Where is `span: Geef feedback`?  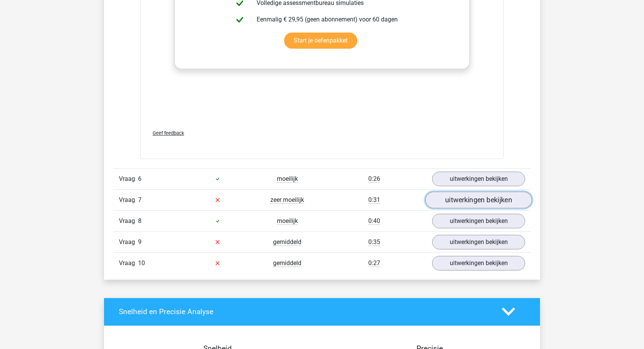
span: Geef feedback is located at coordinates (168, 133).